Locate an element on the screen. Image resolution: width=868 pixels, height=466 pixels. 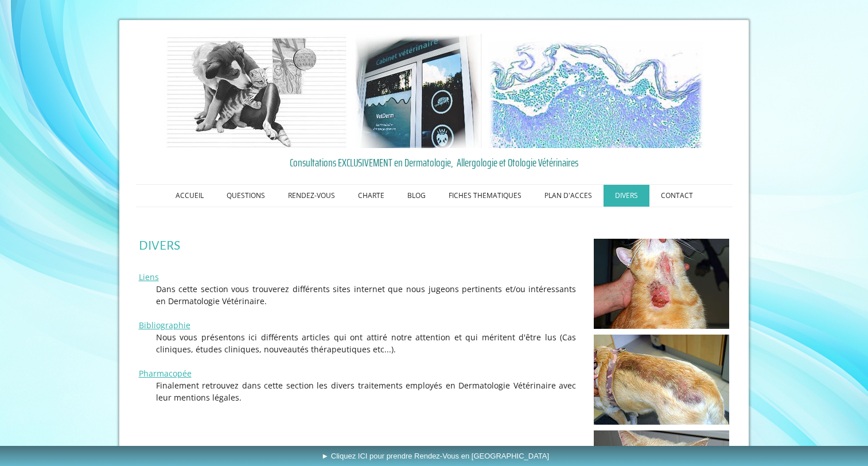
a: BLOG is located at coordinates (417, 196).